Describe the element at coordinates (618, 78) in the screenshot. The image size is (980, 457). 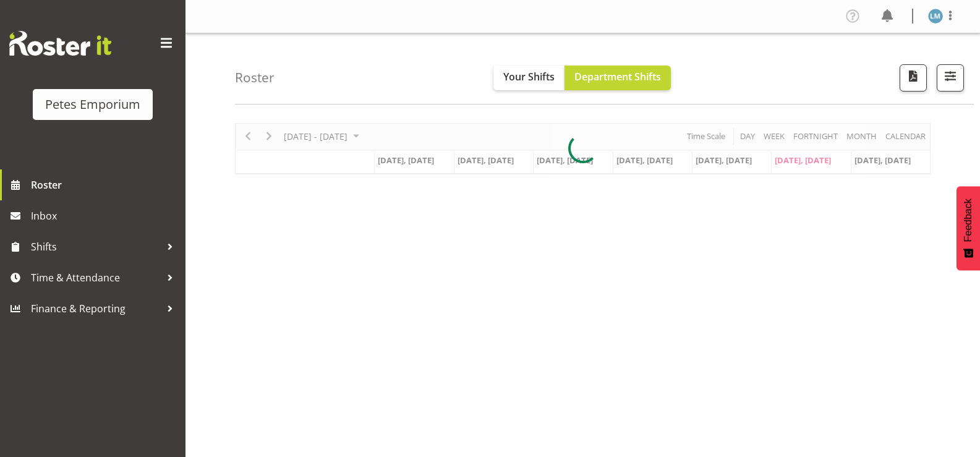
I see `button: Department Shifts` at that location.